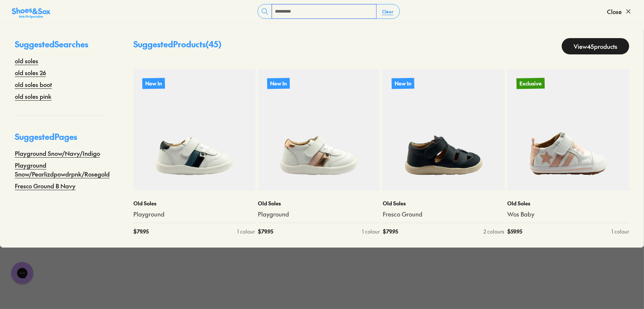 This screenshot has height=309, width=644. What do you see at coordinates (515, 231) in the screenshot?
I see `span: $ 59.95` at bounding box center [515, 231].